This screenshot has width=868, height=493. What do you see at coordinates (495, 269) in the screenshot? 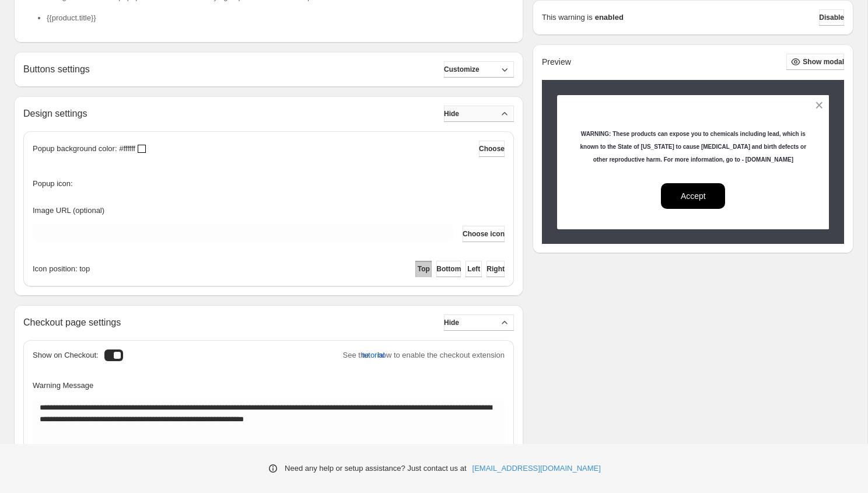
I see `span: Right` at bounding box center [495, 269].